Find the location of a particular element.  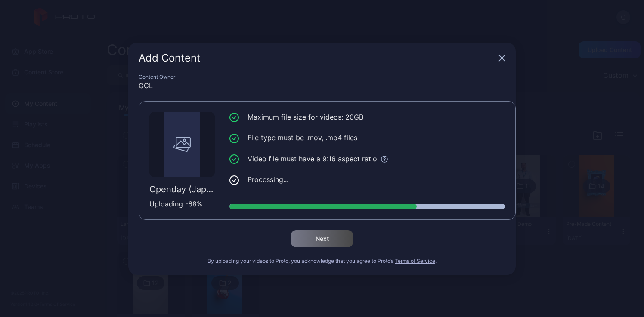

div: CCL is located at coordinates (322, 86).